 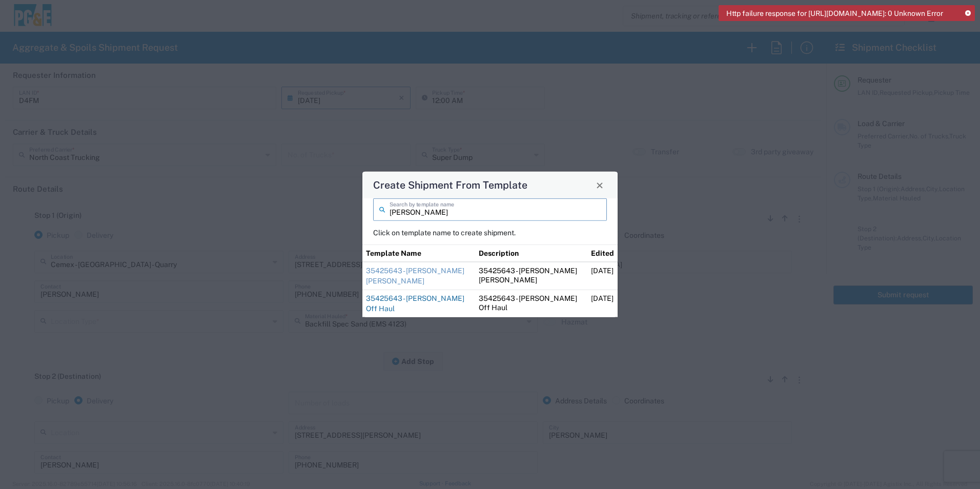 What do you see at coordinates (419, 253) in the screenshot?
I see `th: Template Name` at bounding box center [419, 253].